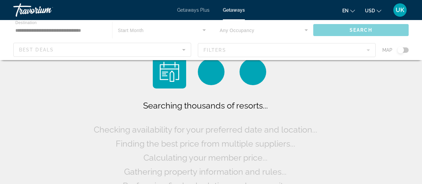  I want to click on span: Searching thousands of resorts..., so click(206, 106).